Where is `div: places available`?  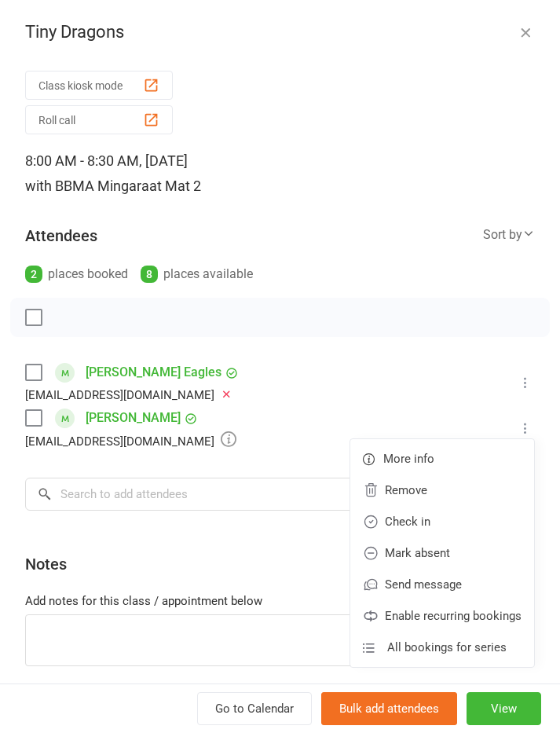 div: places available is located at coordinates (197, 274).